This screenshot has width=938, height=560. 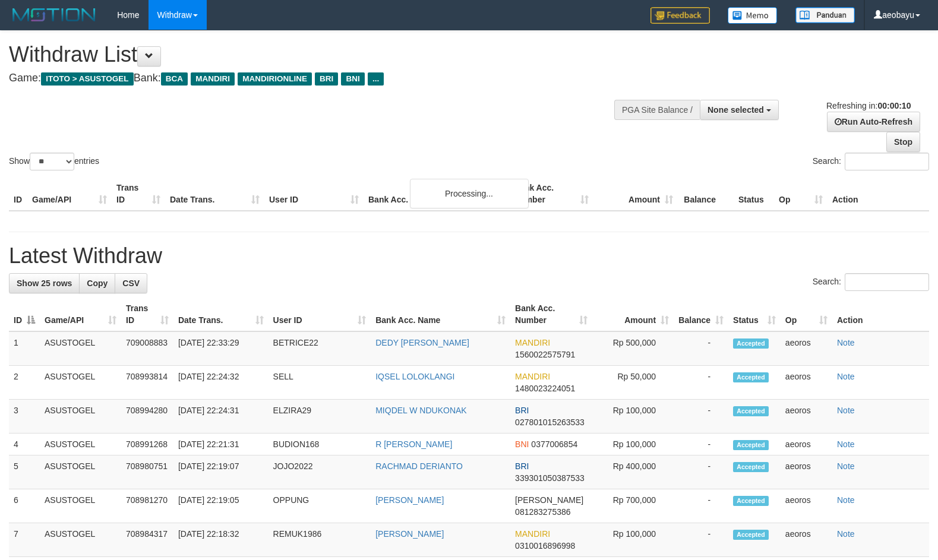 What do you see at coordinates (24, 472) in the screenshot?
I see `td: 5` at bounding box center [24, 472].